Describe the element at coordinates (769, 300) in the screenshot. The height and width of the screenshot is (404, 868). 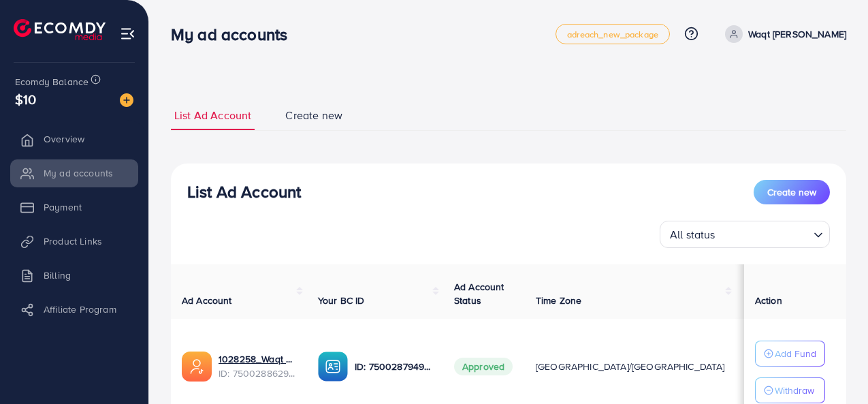
I see `span: Action` at that location.